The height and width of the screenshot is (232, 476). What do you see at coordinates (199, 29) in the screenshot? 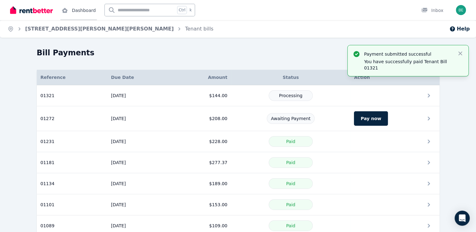
I see `span: Tenant bills` at bounding box center [199, 29].